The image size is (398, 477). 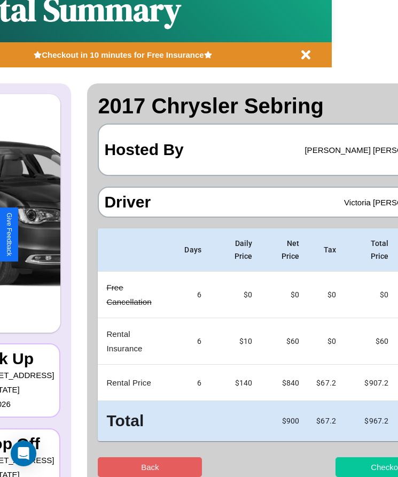 What do you see at coordinates (371, 250) in the screenshot?
I see `th: Total Price` at bounding box center [371, 250].